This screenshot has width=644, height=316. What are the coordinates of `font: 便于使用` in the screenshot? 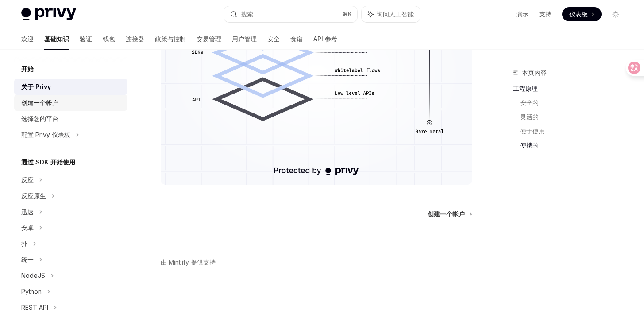 It's located at (532, 131).